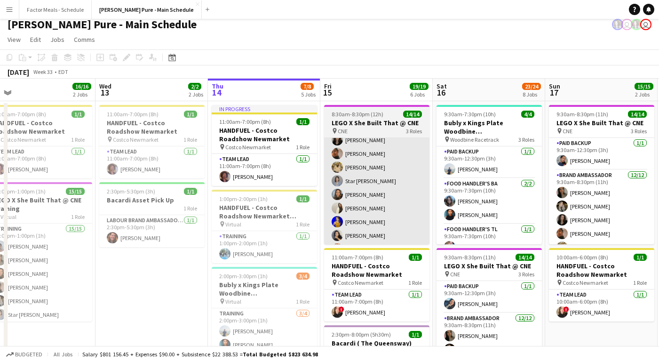  I want to click on a: Jobs, so click(57, 40).